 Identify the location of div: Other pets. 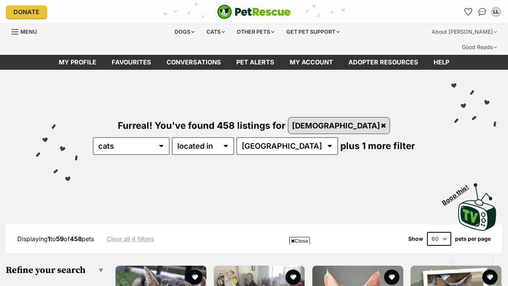
(256, 32).